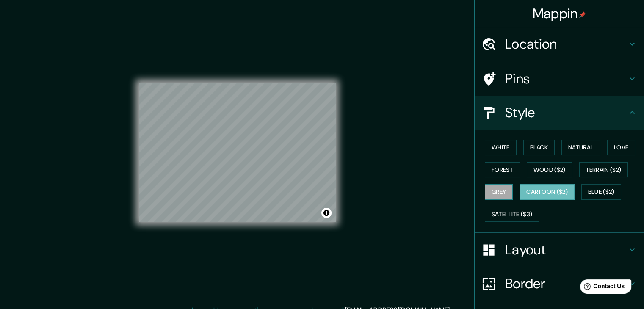  I want to click on div: Border, so click(559, 284).